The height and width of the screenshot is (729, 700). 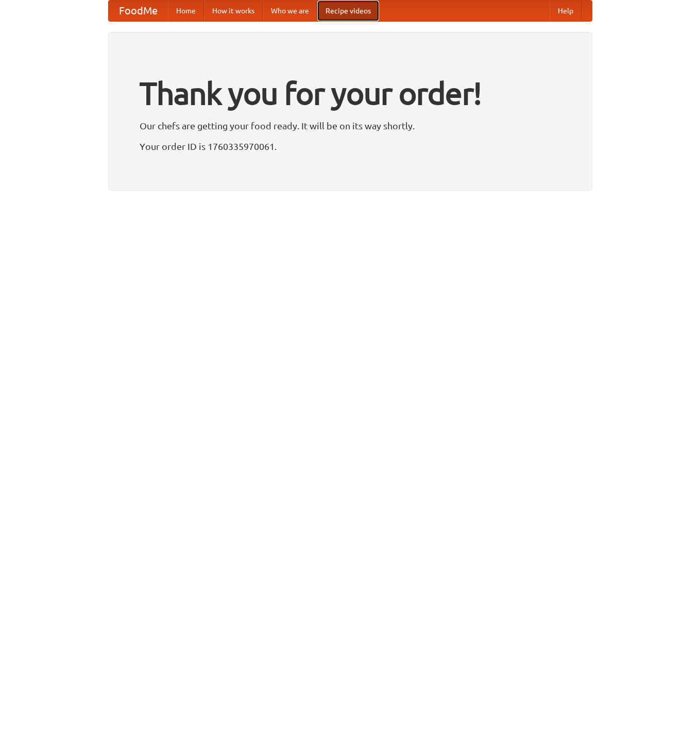 What do you see at coordinates (350, 147) in the screenshot?
I see `p: Your order ID is 1760335970061.` at bounding box center [350, 147].